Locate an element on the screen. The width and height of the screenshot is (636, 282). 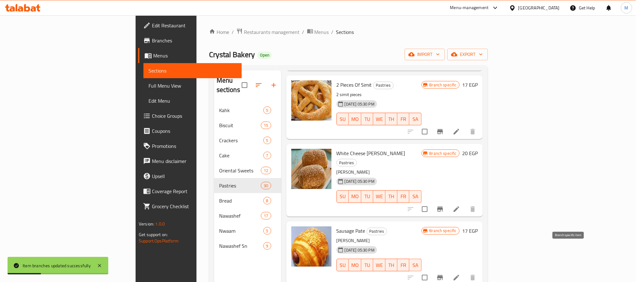
a: Coupons is located at coordinates (190, 131).